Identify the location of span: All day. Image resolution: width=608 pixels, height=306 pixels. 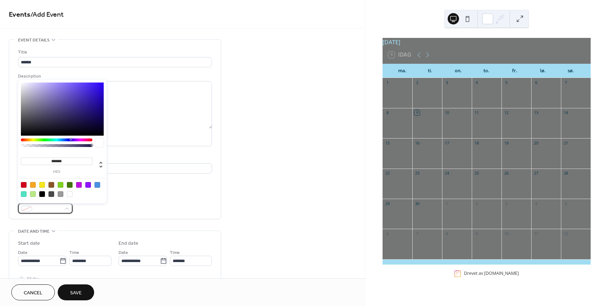
(33, 279).